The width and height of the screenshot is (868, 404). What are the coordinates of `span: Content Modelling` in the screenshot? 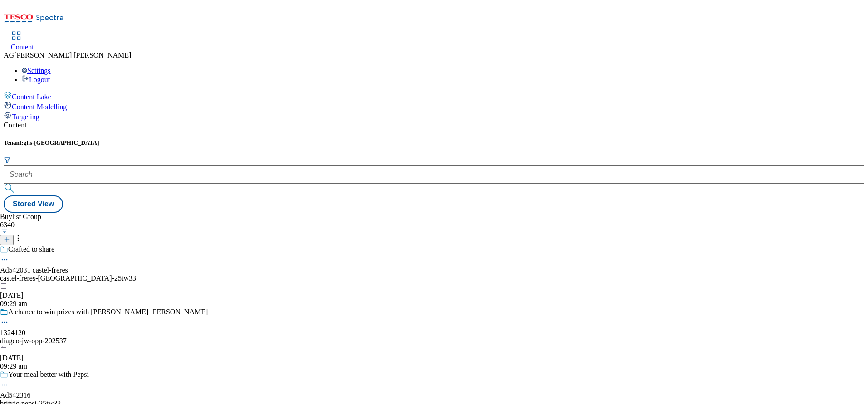 It's located at (39, 106).